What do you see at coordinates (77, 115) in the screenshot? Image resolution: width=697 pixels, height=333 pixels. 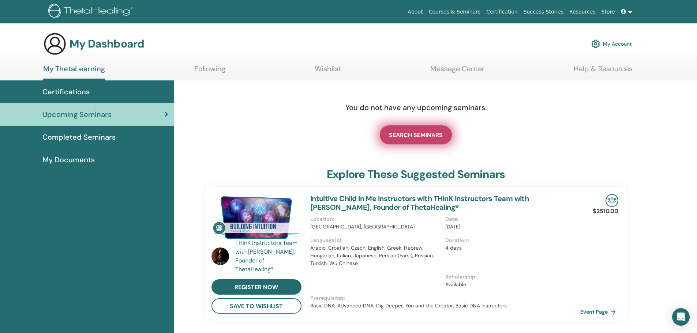 I see `span: Upcoming Seminars` at bounding box center [77, 115].